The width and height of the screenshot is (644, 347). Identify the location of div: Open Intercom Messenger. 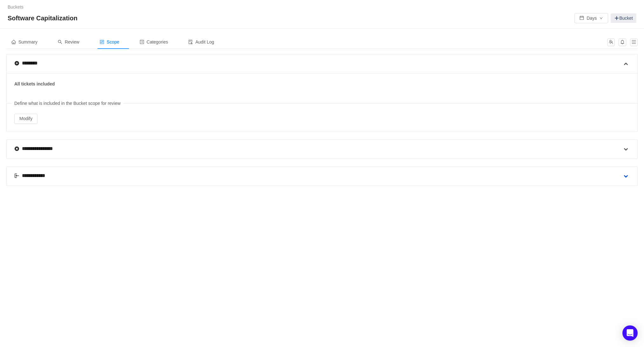
(630, 333).